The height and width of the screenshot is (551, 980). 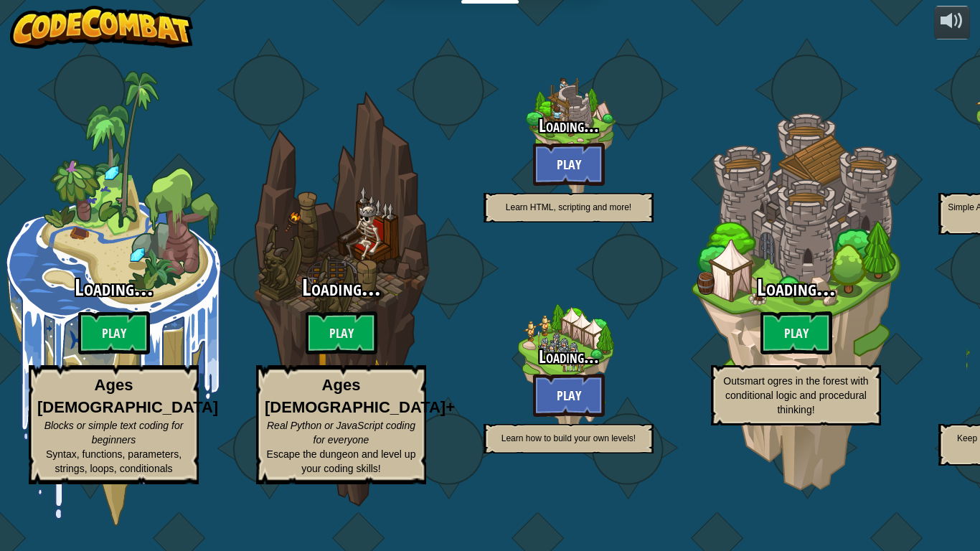 What do you see at coordinates (113, 462) in the screenshot?
I see `span: Syntax, functions, parameters, strings, loops, conditionals` at bounding box center [113, 462].